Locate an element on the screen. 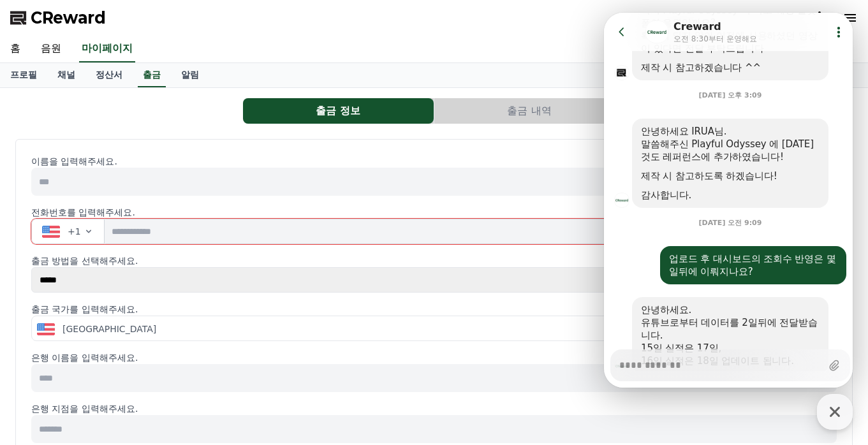 Image resolution: width=868 pixels, height=445 pixels. button: 출금 정보 is located at coordinates (338, 111).